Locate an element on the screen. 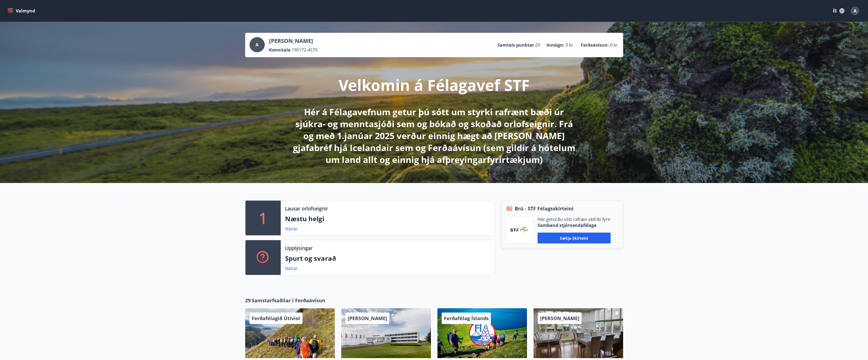 This screenshot has height=360, width=868. p: Upplýsingar is located at coordinates (299, 248).